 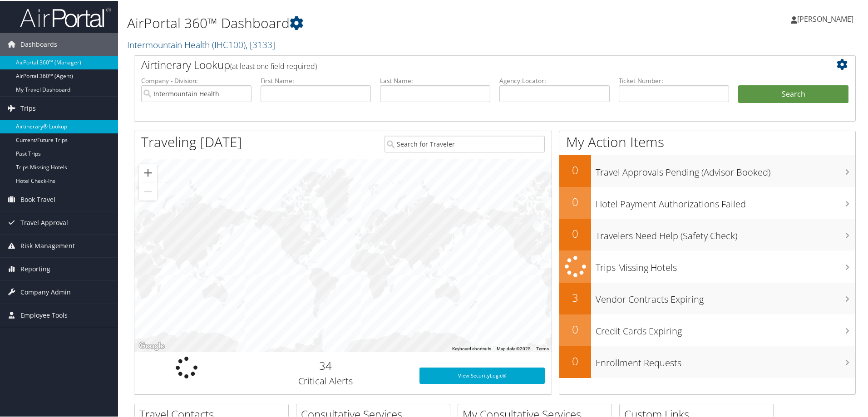 What do you see at coordinates (555, 80) in the screenshot?
I see `label: Agency Locator:` at bounding box center [555, 80].